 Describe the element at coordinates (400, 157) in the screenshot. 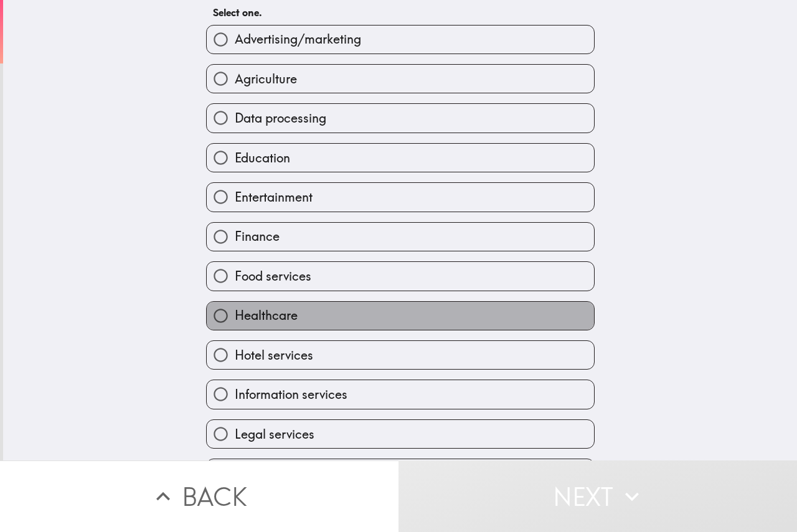

I see `button: Education` at that location.